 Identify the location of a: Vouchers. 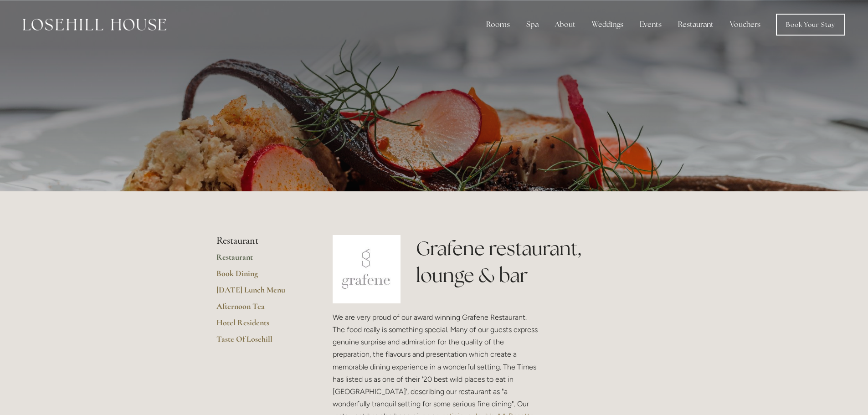
(745, 24).